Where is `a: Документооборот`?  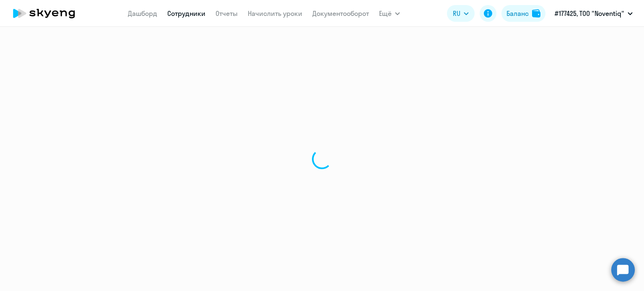
a: Документооборот is located at coordinates (340, 13).